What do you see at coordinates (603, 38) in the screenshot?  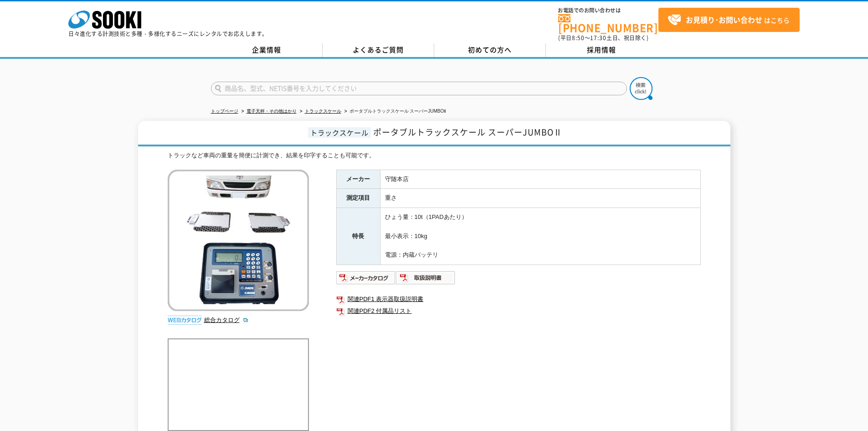 I see `span: (平日 ～ 土日、祝日除く)` at bounding box center [603, 38].